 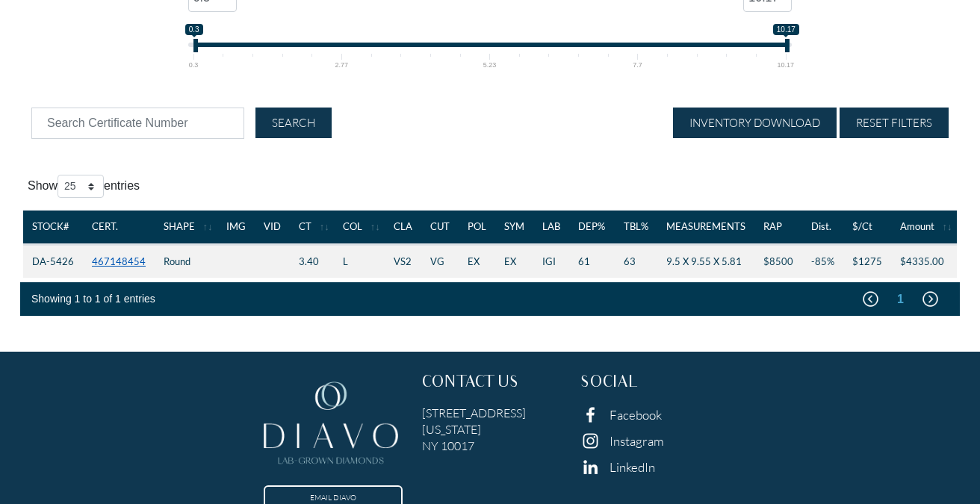 I want to click on td: 61, so click(x=591, y=261).